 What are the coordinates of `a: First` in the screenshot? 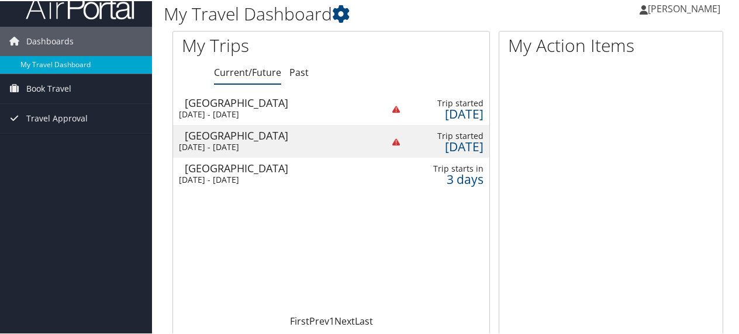 It's located at (299, 320).